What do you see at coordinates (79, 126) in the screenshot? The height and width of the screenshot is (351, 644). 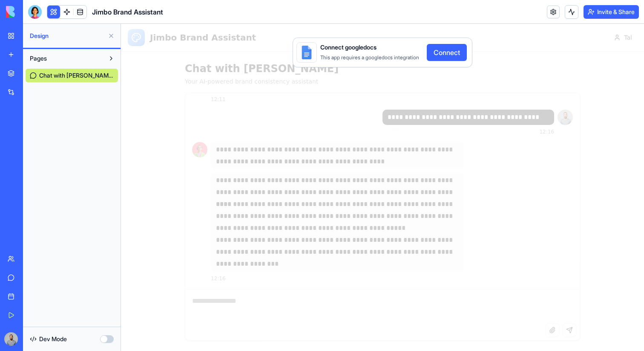 I see `img: Olive_image.png` at bounding box center [79, 126].